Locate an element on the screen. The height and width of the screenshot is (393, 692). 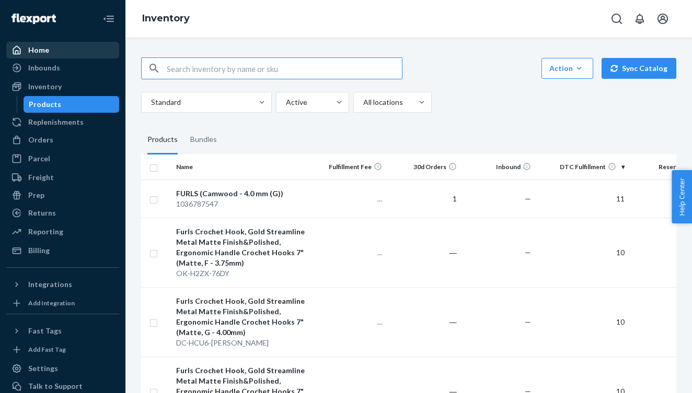
input: Standard is located at coordinates (150, 102).